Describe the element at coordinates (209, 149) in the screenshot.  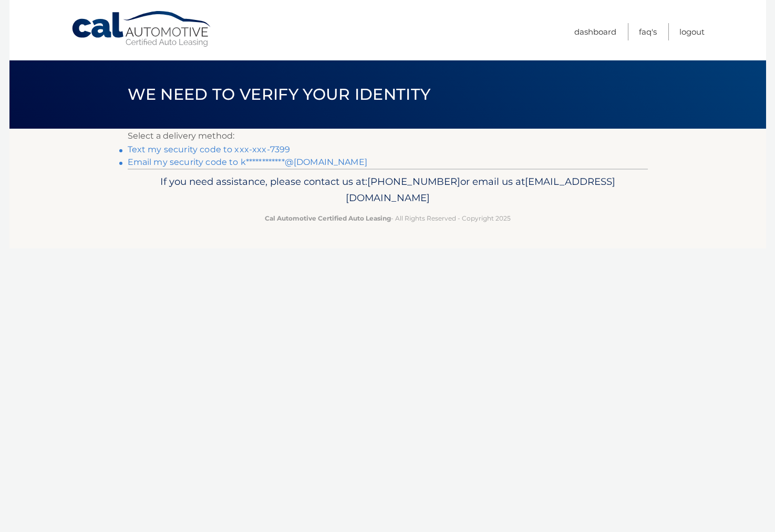
I see `a: Text my security code to xxx-xxx-7399` at that location.